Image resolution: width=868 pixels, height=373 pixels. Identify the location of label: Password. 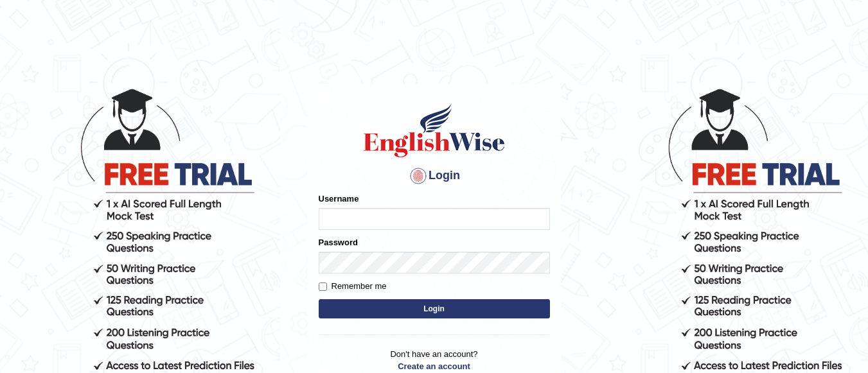
(338, 242).